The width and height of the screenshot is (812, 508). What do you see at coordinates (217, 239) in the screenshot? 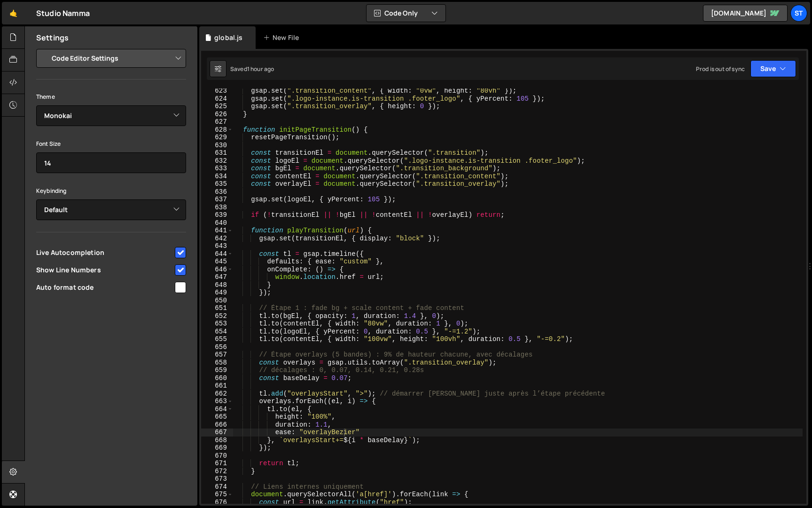
I see `div: 642` at bounding box center [217, 239].